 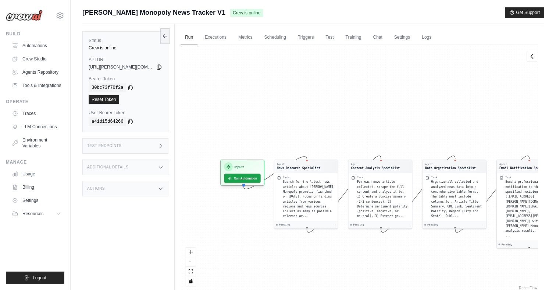 I want to click on div: React Flow controls, so click(x=191, y=266).